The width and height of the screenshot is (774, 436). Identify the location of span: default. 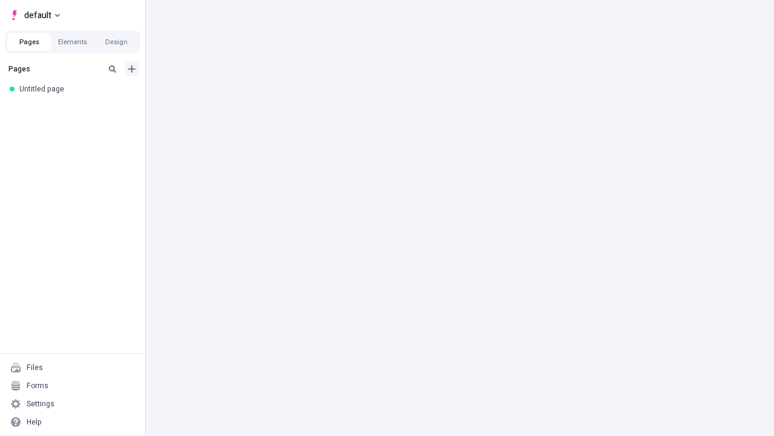
(38, 15).